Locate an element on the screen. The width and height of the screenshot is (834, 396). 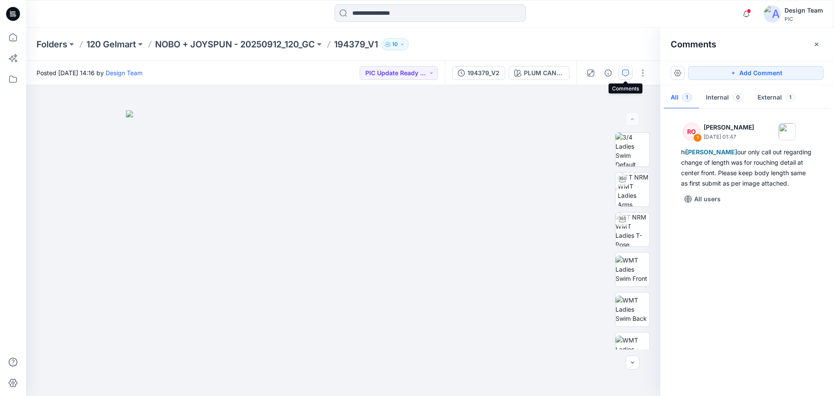
button: External is located at coordinates (776, 98).